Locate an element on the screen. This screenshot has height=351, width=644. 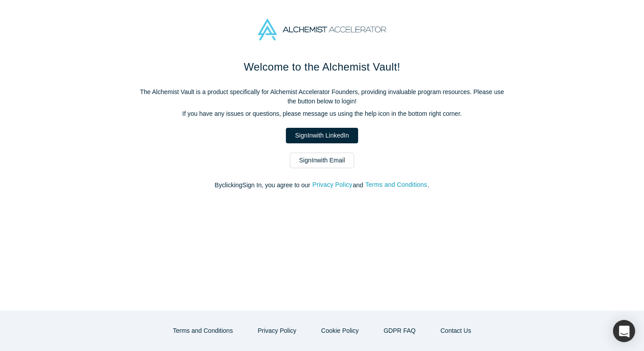
a: SignInwith Email is located at coordinates (322, 160).